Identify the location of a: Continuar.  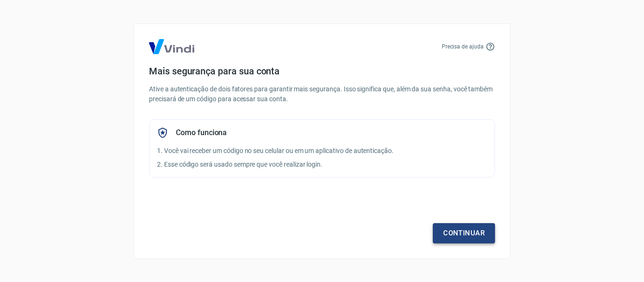
(464, 233).